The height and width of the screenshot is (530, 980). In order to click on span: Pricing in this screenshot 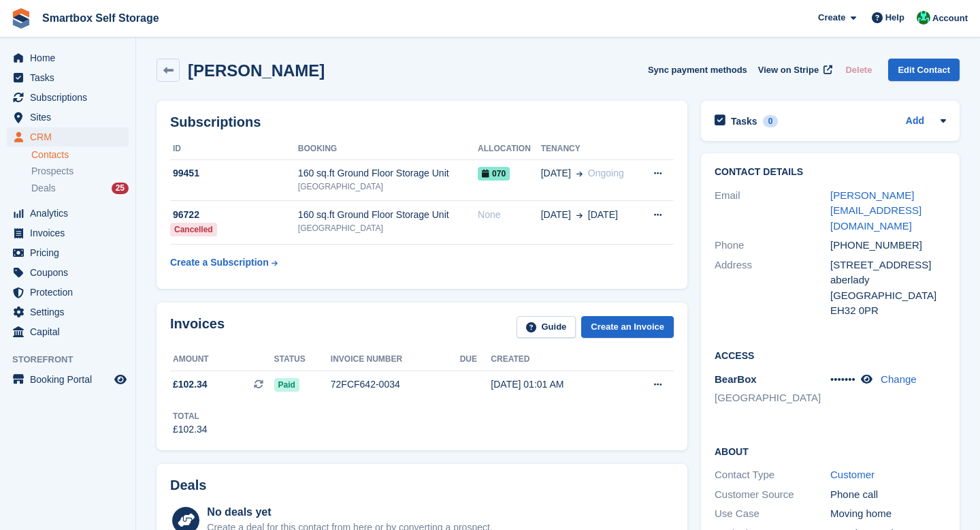, I will do `click(70, 253)`.